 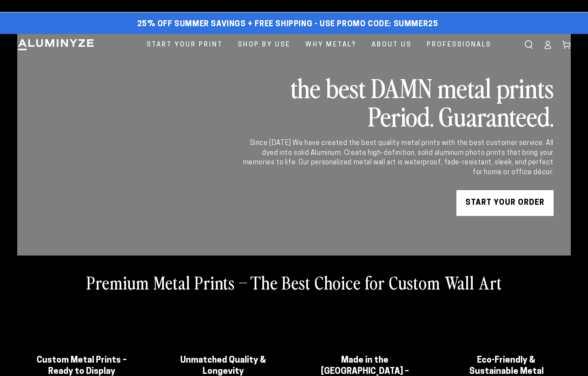 What do you see at coordinates (459, 45) in the screenshot?
I see `a: Professionals` at bounding box center [459, 45].